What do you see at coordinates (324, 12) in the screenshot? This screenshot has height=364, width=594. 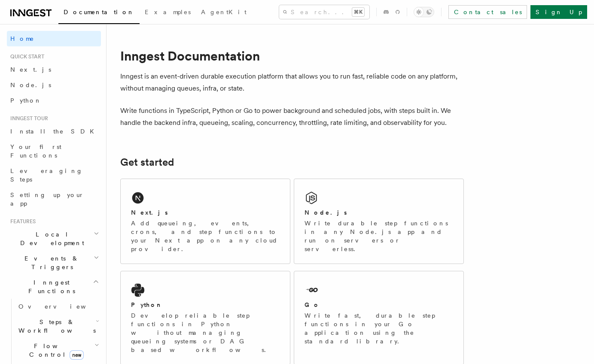 I see `button: Search...⌘K` at bounding box center [324, 12].